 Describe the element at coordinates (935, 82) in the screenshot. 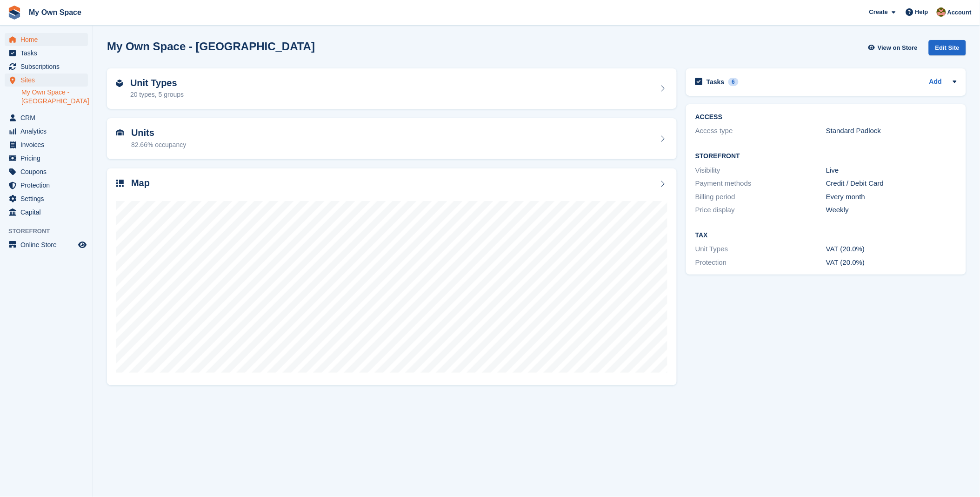

I see `a: Add` at that location.